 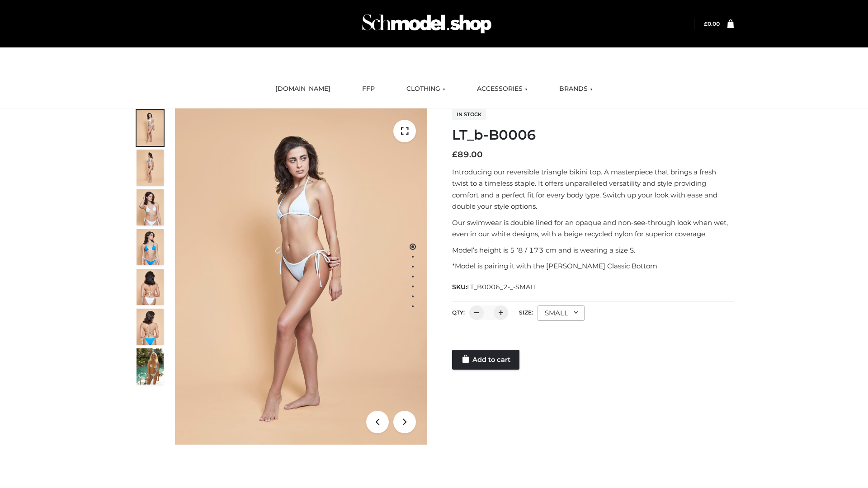 What do you see at coordinates (301, 276) in the screenshot?
I see `img: ArielClassicBikiniTop_CloudNine_AzureSky_OW114ECO_1` at bounding box center [301, 276].